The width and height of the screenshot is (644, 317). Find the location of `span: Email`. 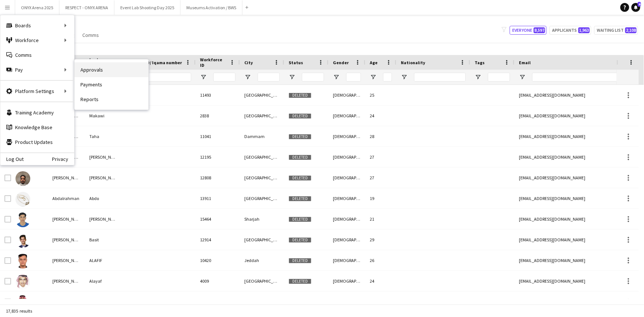

span: Email is located at coordinates (525, 62).